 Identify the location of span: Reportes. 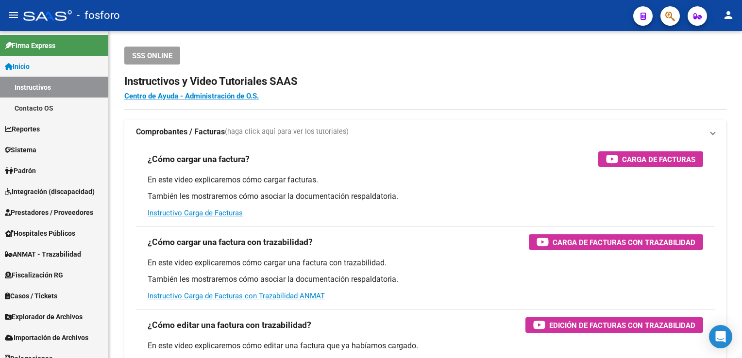
(22, 129).